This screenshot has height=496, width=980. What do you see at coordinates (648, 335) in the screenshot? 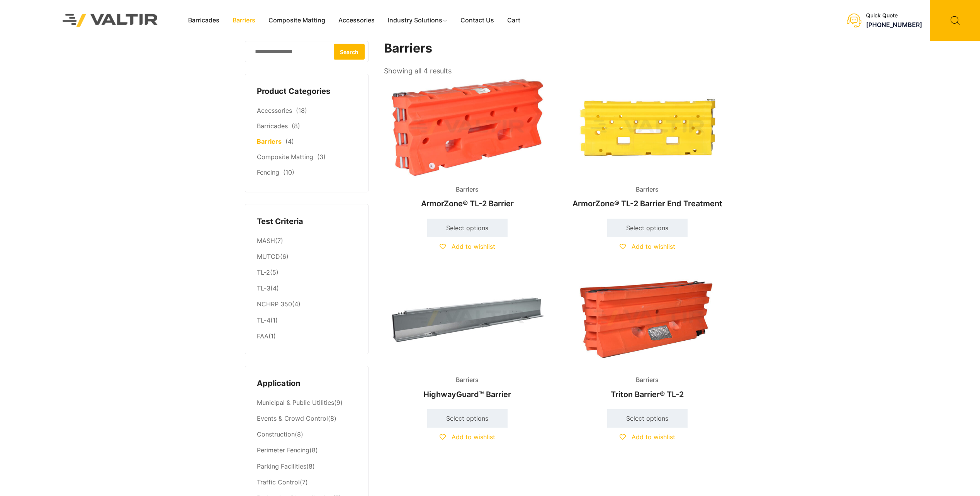
I see `a: BarriersTriton Barrier® TL-2` at bounding box center [648, 335].